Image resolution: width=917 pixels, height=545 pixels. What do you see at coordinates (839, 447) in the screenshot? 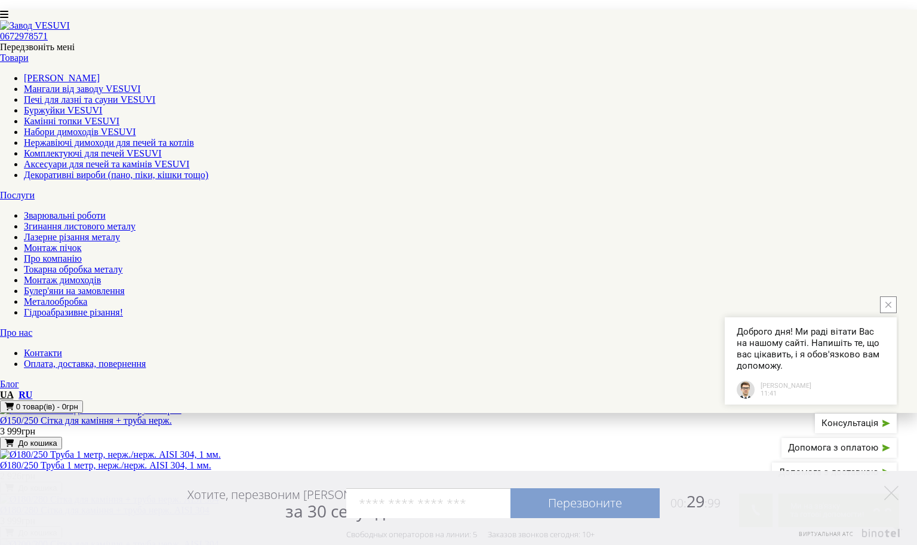
I see `button: Допомога з оплатою` at bounding box center [839, 447].